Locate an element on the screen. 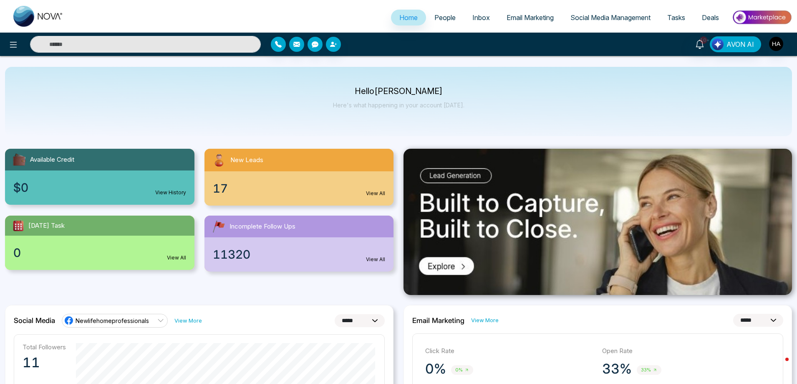 This screenshot has height=384, width=797. p: 33% is located at coordinates (617, 369).